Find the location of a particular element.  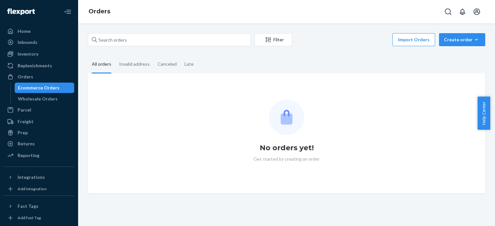

div: Prep is located at coordinates (22, 133).